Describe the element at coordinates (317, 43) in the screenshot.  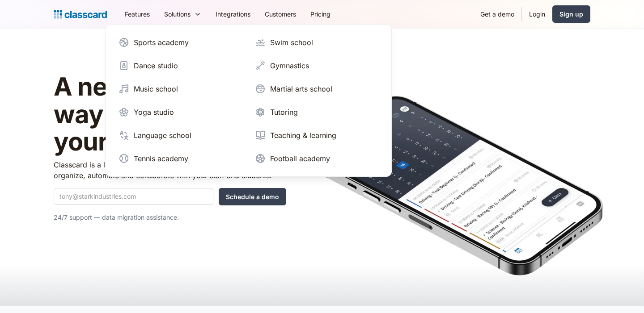
I see `a: Swim school` at that location.